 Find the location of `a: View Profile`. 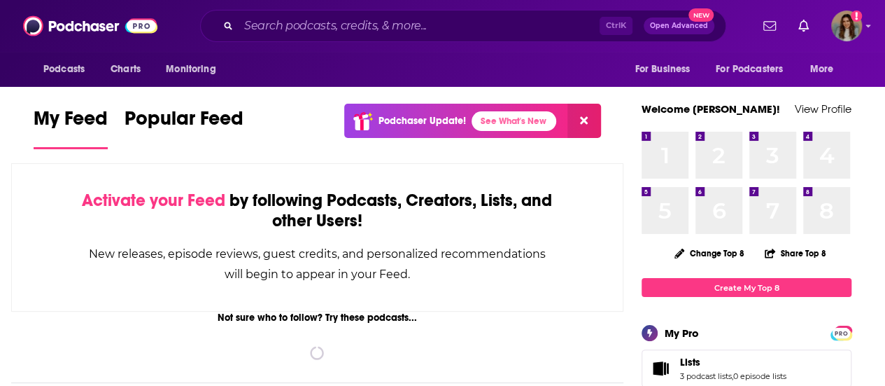

a: View Profile is located at coordinates (823, 108).